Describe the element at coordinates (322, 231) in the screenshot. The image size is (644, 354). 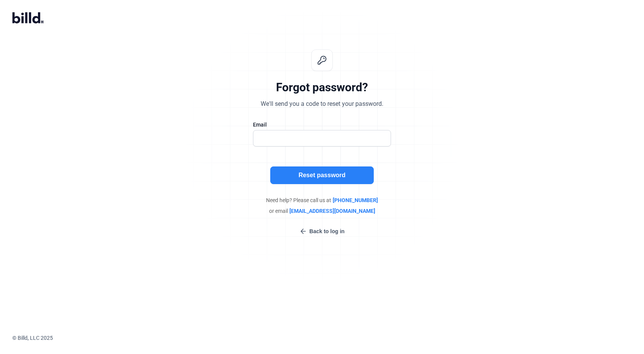
I see `button: Back to log in` at that location.